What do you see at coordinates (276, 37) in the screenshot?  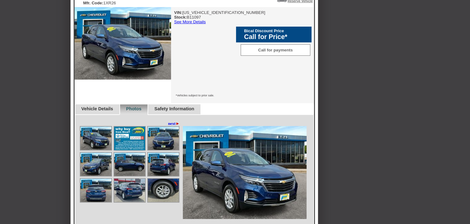 I see `div: Call for Price*` at bounding box center [276, 37].